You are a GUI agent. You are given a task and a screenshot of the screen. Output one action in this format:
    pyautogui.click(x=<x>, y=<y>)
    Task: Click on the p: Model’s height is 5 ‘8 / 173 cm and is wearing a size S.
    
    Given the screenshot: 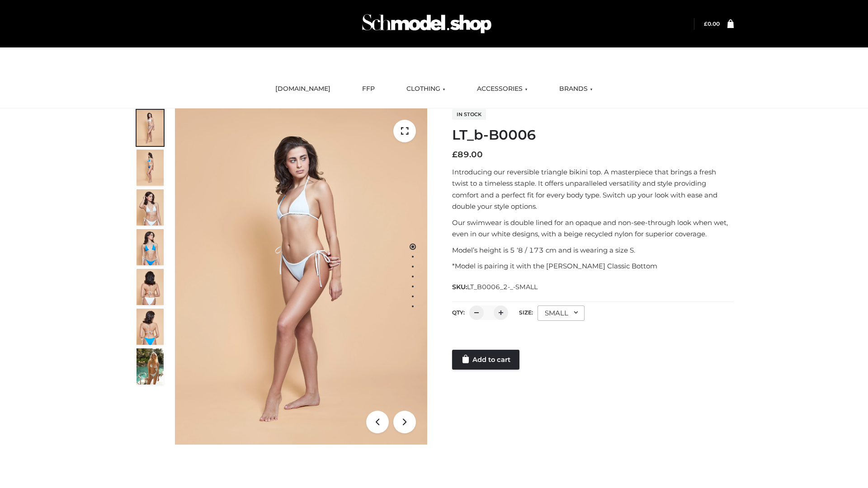 What is the action you would take?
    pyautogui.click(x=592, y=251)
    